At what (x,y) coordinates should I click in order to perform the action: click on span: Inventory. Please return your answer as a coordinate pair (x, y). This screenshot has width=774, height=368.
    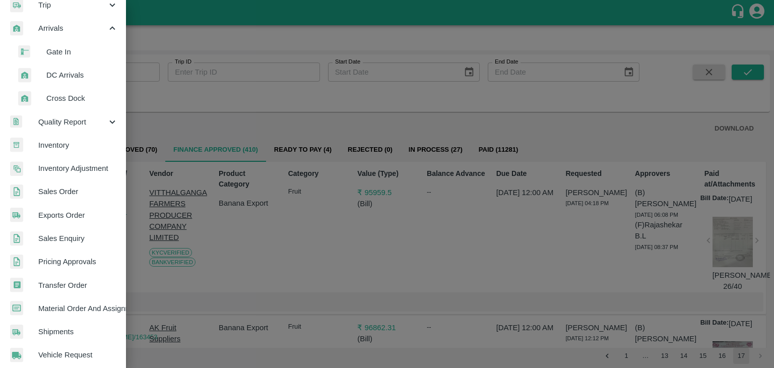
    Looking at the image, I should click on (78, 145).